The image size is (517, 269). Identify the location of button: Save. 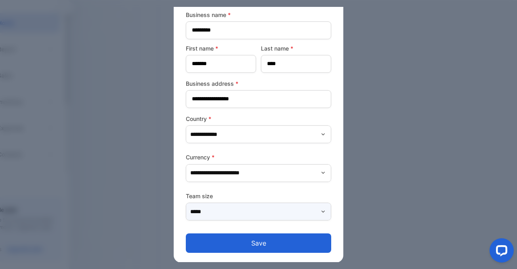
(259, 243).